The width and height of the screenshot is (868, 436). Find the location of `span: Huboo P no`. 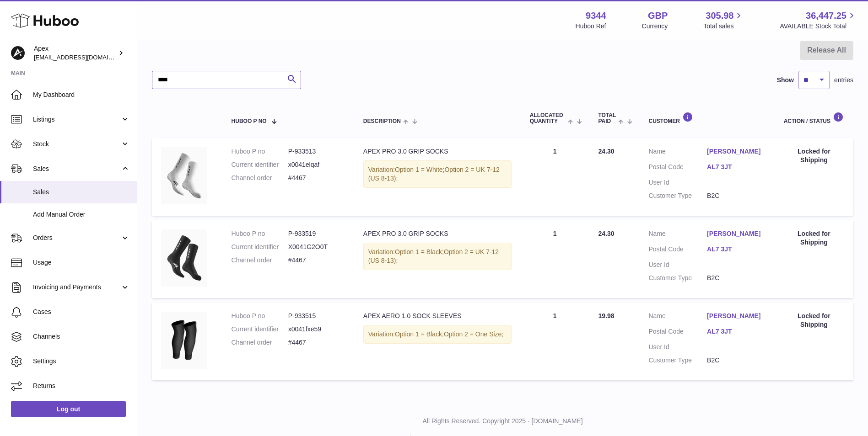

span: Huboo P no is located at coordinates (249, 121).